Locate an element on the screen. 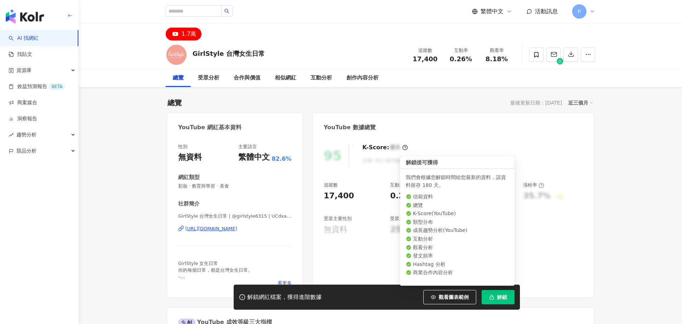 Image resolution: width=682 pixels, height=324 pixels. span: 活動訊息 is located at coordinates (546, 11).